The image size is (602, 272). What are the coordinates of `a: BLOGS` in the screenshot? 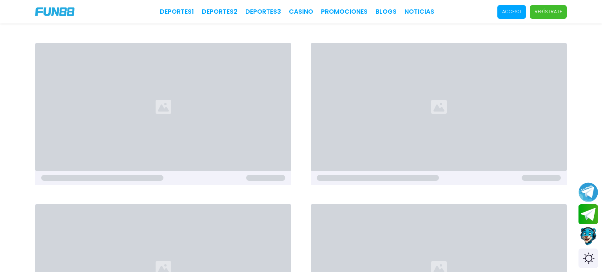 It's located at (386, 12).